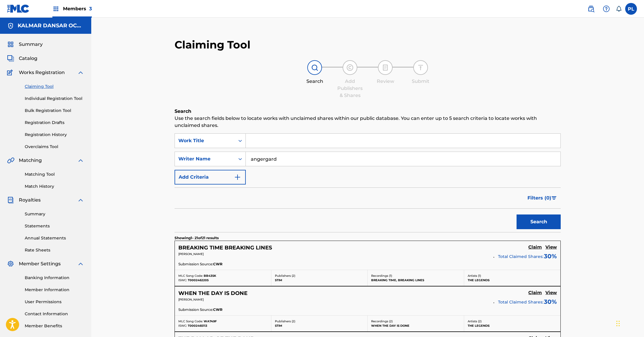 The width and height of the screenshot is (644, 337). What do you see at coordinates (385, 81) in the screenshot?
I see `div: Review` at bounding box center [385, 81].